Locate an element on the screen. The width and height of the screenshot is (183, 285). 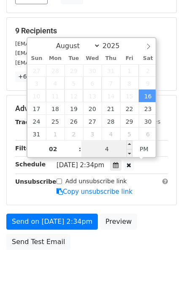
span: August 11, 2025 is located at coordinates (55, 96).